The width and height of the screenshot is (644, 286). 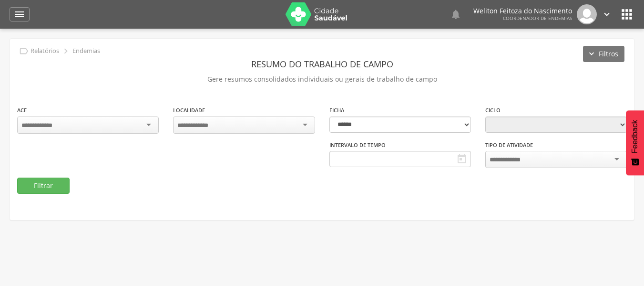 I want to click on button: Filtros, so click(x=603, y=54).